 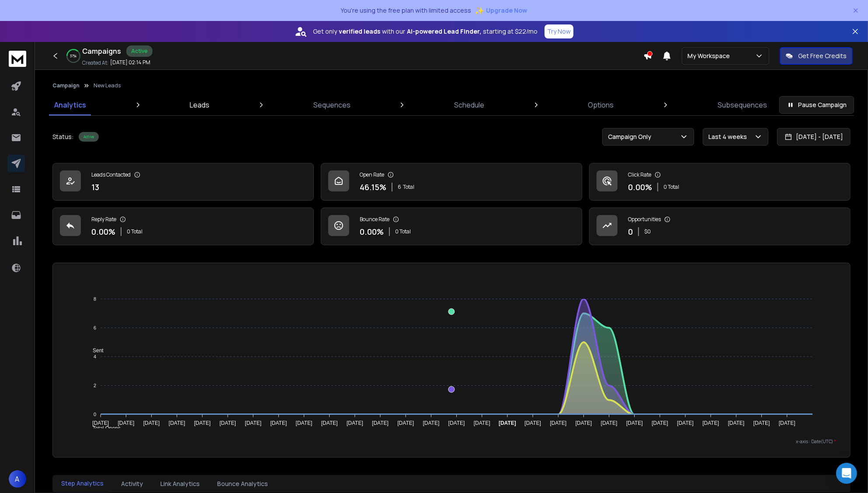 I want to click on p: Opportunities, so click(x=644, y=220).